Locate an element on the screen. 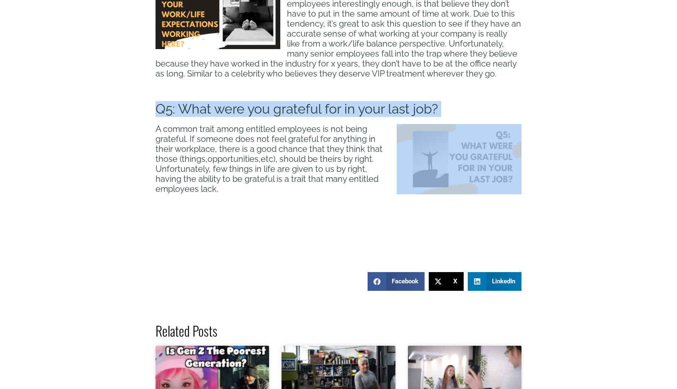 The width and height of the screenshot is (677, 389). div: Share on linkedin is located at coordinates (495, 281).